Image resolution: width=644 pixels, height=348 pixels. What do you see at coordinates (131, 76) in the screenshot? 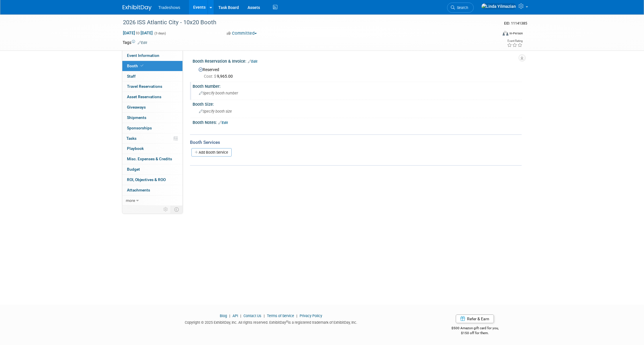
I see `span: Staff` at bounding box center [131, 76].